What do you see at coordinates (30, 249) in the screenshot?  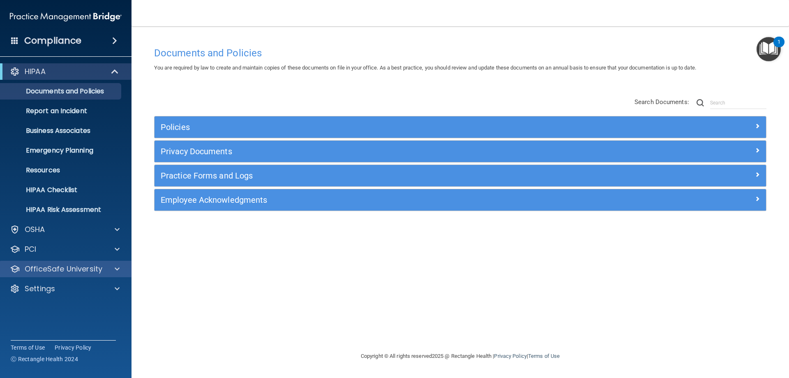 I see `p: PCI` at bounding box center [30, 249].